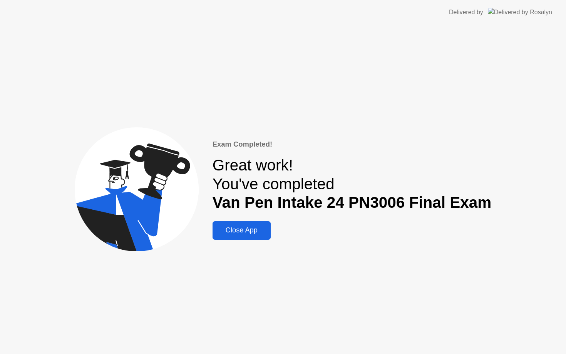 Image resolution: width=566 pixels, height=354 pixels. I want to click on div: Delivered by, so click(466, 12).